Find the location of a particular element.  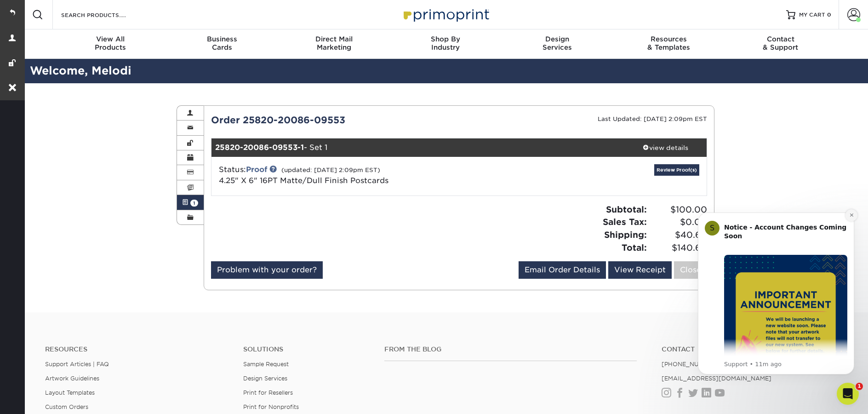

div: 1 notification is located at coordinates (92, 118).